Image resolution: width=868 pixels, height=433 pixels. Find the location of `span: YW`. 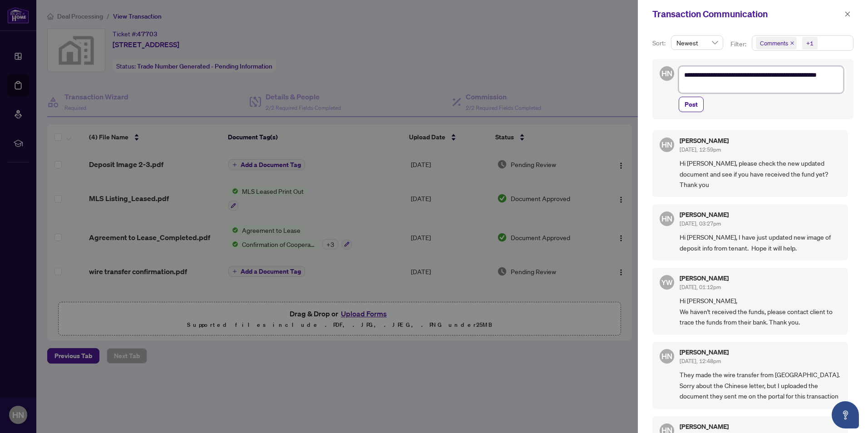

span: YW is located at coordinates (667, 282).